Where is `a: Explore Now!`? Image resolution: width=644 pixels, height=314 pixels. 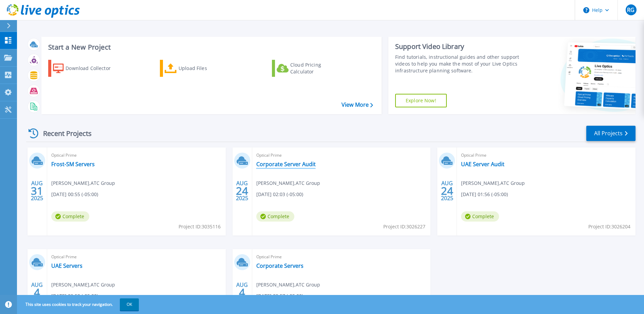 a: Explore Now! is located at coordinates (421, 100).